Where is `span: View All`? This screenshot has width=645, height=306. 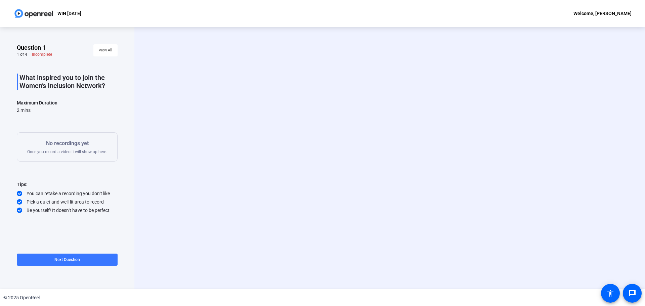 span: View All is located at coordinates (105, 50).